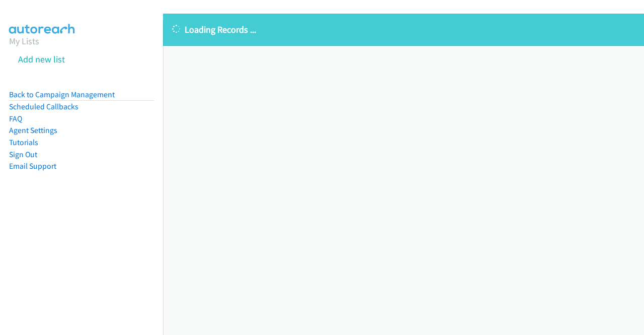 The height and width of the screenshot is (335, 644). I want to click on a: Agent Settings, so click(33, 130).